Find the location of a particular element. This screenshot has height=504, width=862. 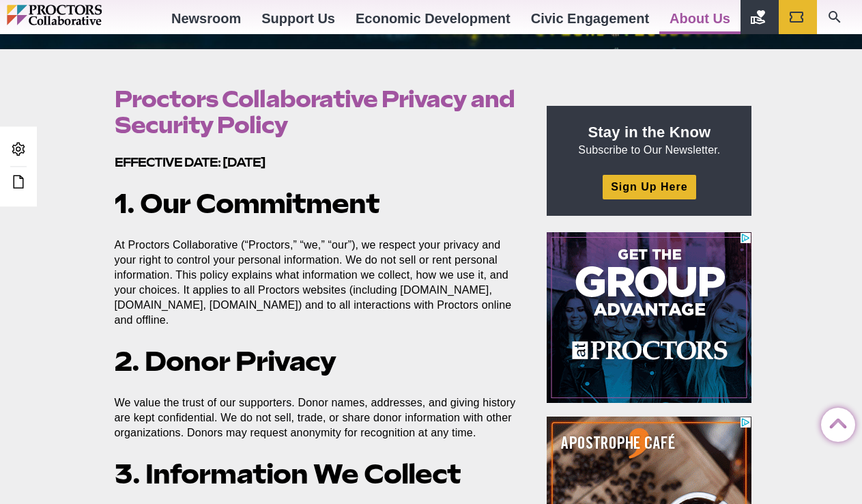

h1: Proctors Collaborative Privacy and Security Policy is located at coordinates (315, 112).